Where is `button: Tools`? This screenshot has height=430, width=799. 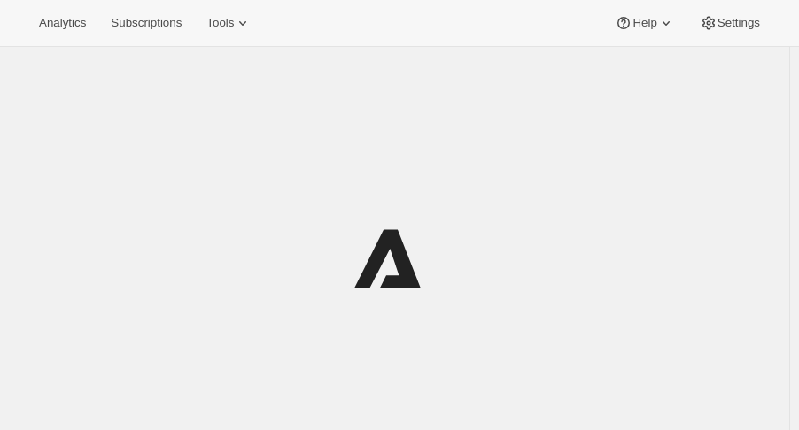
button: Tools is located at coordinates (229, 23).